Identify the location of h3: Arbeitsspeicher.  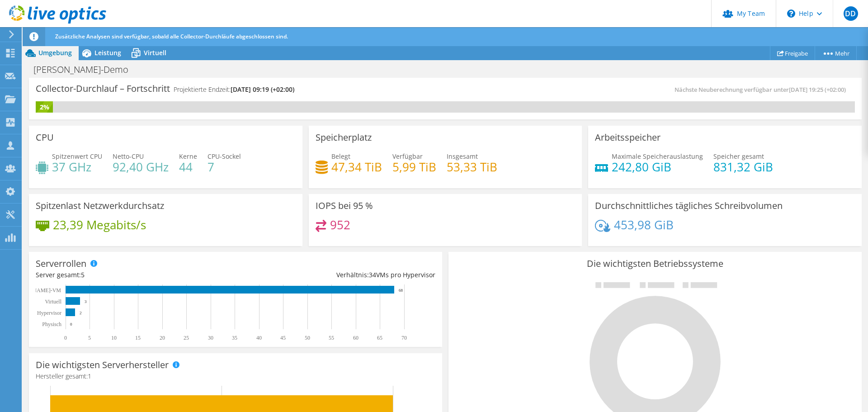
(627, 137).